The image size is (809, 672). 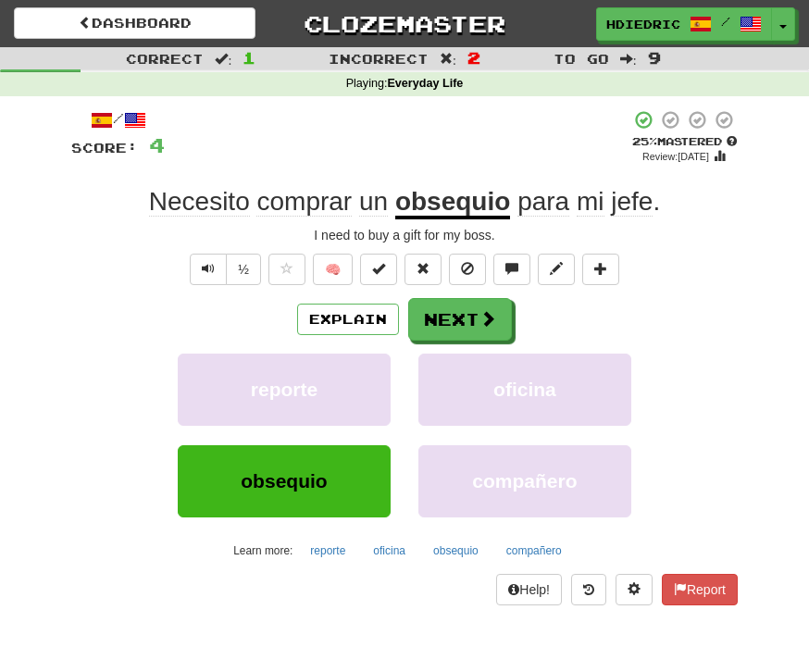 What do you see at coordinates (700, 589) in the screenshot?
I see `button: Report` at bounding box center [700, 589].